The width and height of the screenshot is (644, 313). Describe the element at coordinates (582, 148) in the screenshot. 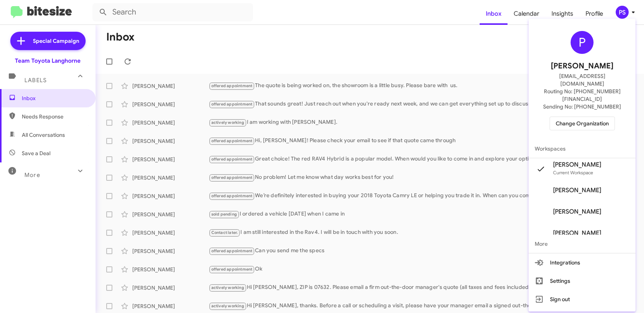

I see `span: Workspaces` at that location.